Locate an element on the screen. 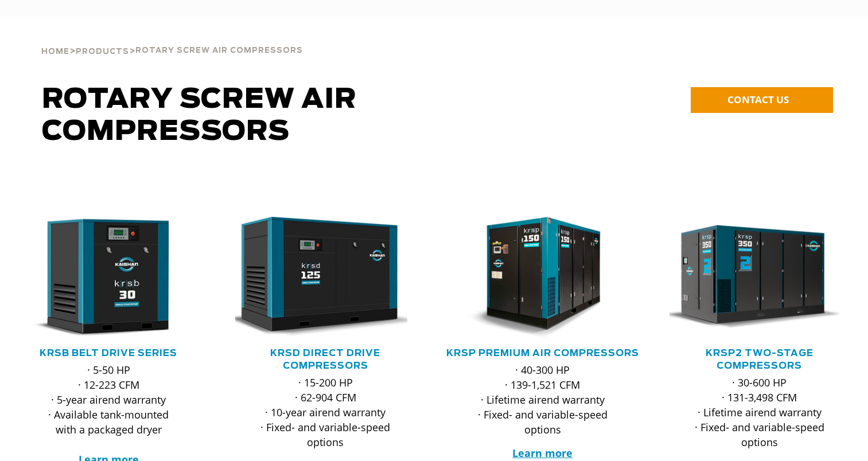  div: krsp150 is located at coordinates (542, 277).